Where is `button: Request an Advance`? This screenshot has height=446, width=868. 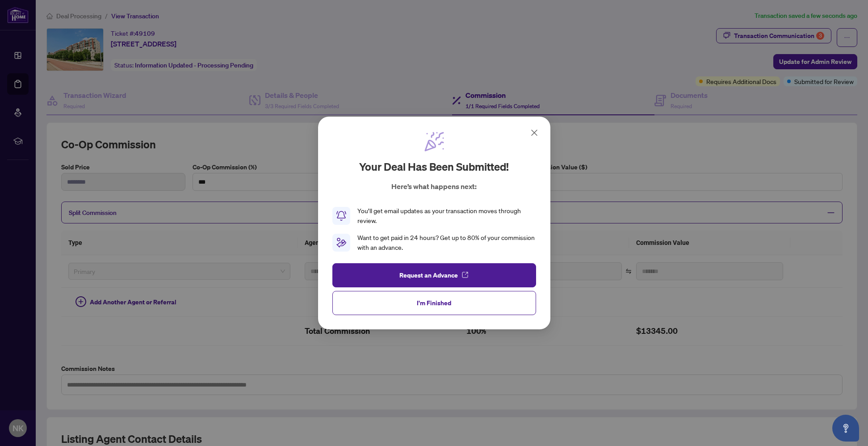
button: Request an Advance is located at coordinates (434, 275).